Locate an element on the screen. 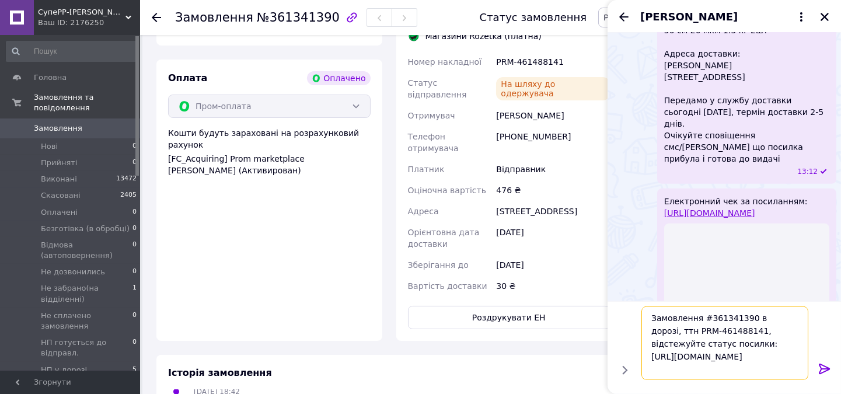 The height and width of the screenshot is (394, 841). div: На шляху до одержувача is located at coordinates (552, 89).